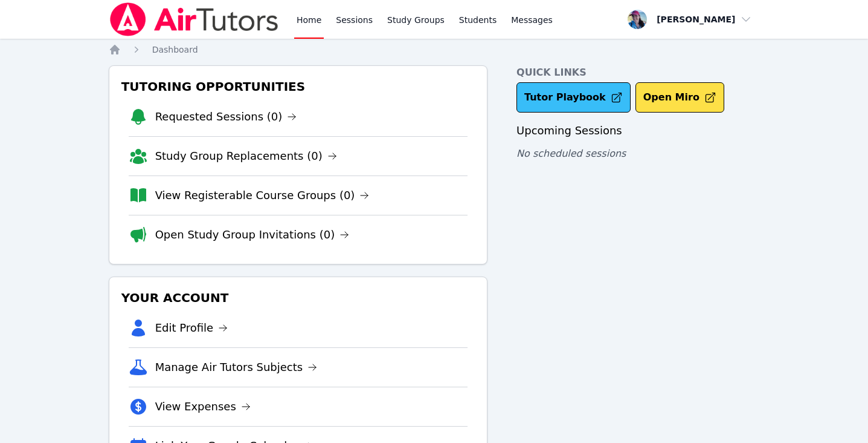  What do you see at coordinates (298, 298) in the screenshot?
I see `h3: Your Account` at bounding box center [298, 298].